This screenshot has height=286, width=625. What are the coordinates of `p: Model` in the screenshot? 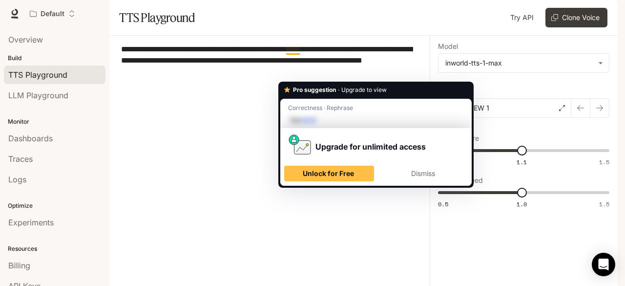 It's located at (448, 46).